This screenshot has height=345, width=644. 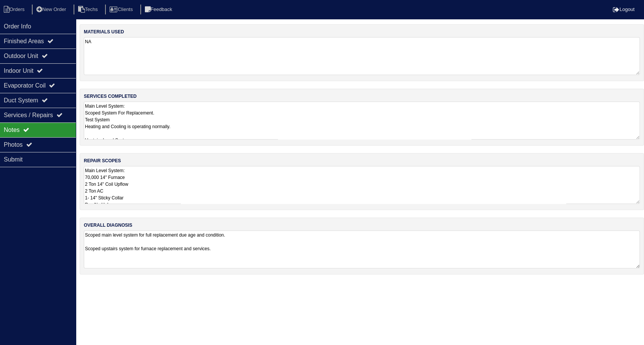 I want to click on li: New Order, so click(x=52, y=10).